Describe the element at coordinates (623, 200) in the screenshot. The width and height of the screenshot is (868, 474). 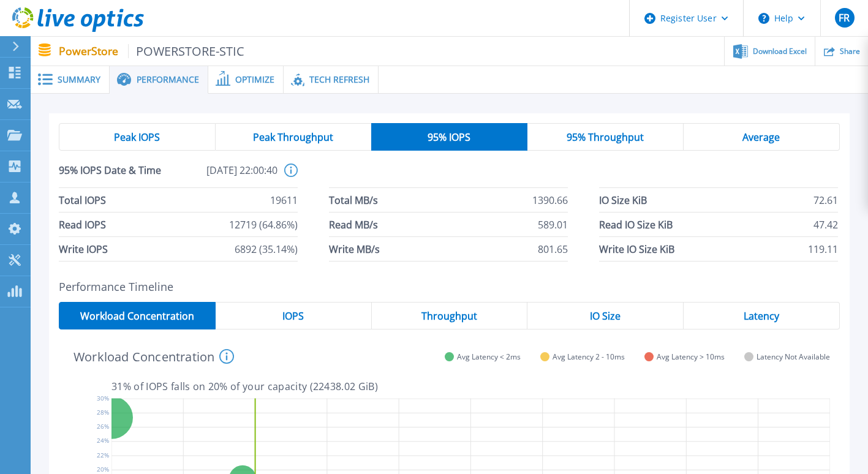
I see `span: IO Size KiB` at that location.